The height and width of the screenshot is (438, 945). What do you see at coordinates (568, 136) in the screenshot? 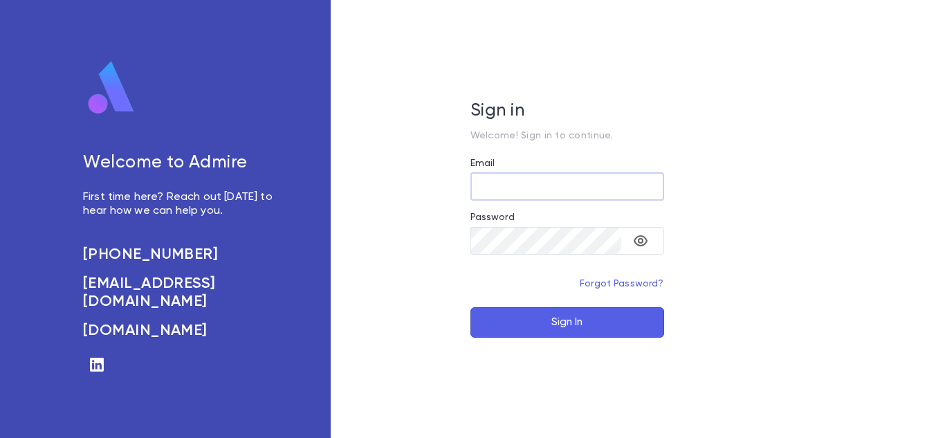
I see `p: Welcome! Sign in to continue.` at bounding box center [568, 136].